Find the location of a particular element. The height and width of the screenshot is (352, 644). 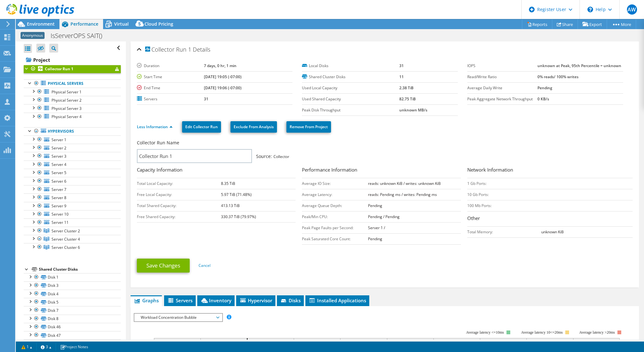

a: Disk 47 is located at coordinates (72, 335).